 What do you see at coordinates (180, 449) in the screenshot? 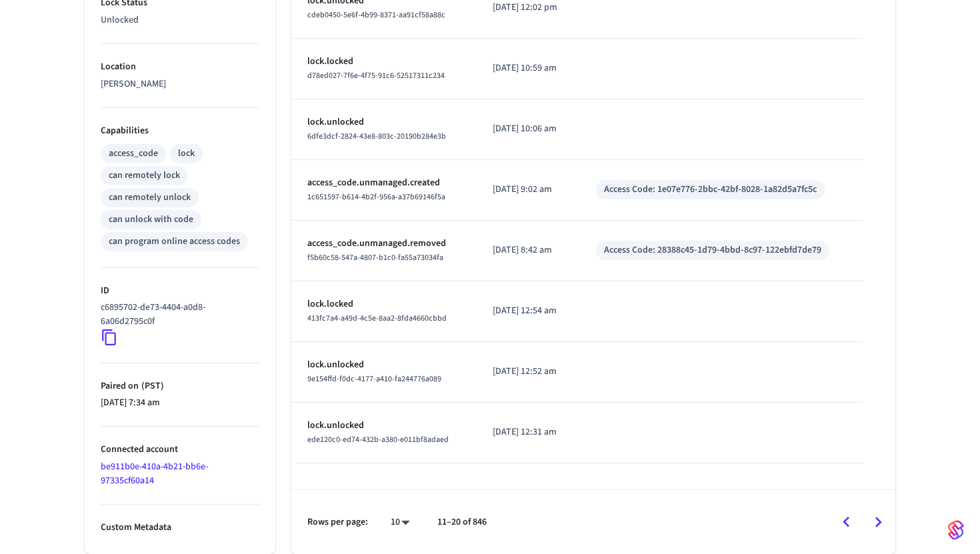
I see `p: Connected account` at bounding box center [180, 449].